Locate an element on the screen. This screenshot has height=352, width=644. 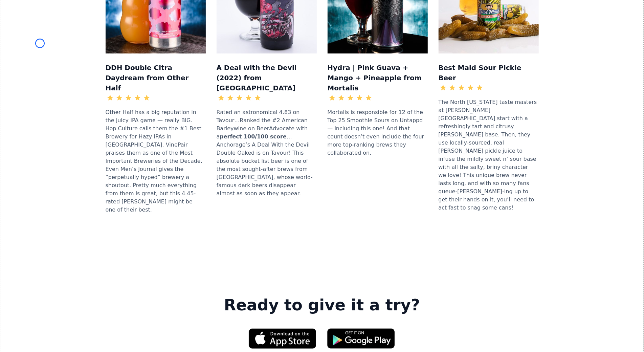
div: Rated an astronomical 4.83 on Tavour…Ranked the #2 American Barleywine on BeerAdvocate with a …An... is located at coordinates (267, 153).